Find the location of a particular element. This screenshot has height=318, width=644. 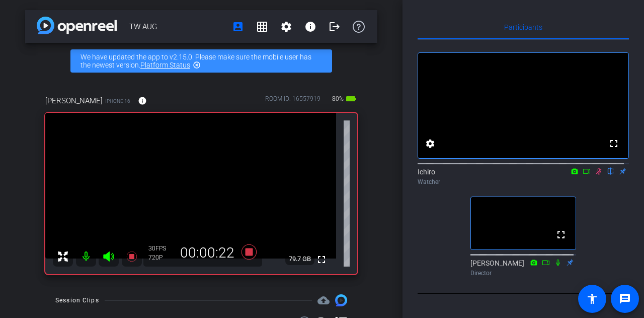

span: 79.7 GB is located at coordinates (300, 259).